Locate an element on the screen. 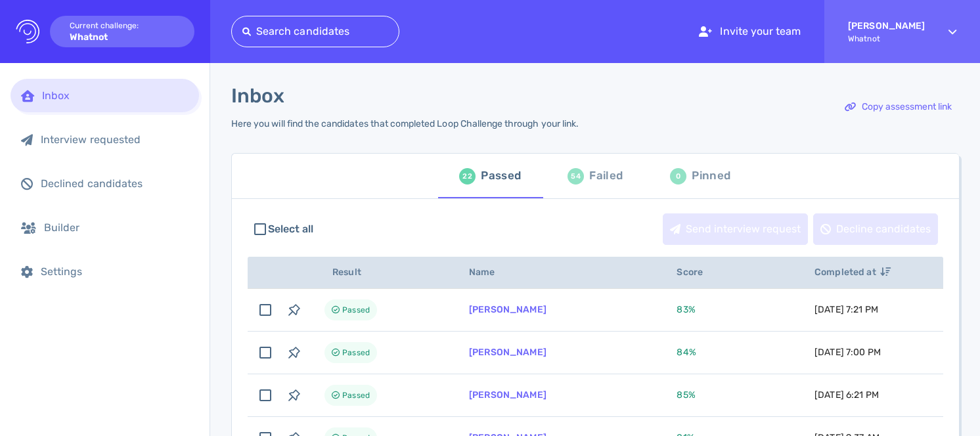  div: Declined candidates is located at coordinates (114, 183).